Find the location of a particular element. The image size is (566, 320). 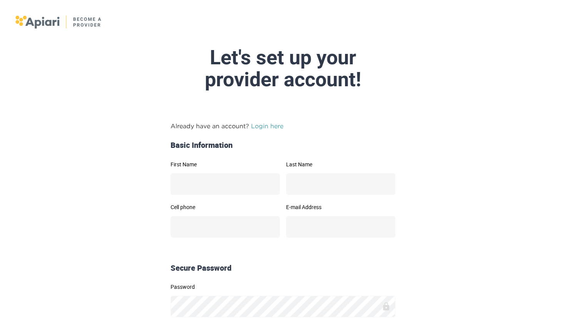

p: Already have an account? is located at coordinates (283, 126).